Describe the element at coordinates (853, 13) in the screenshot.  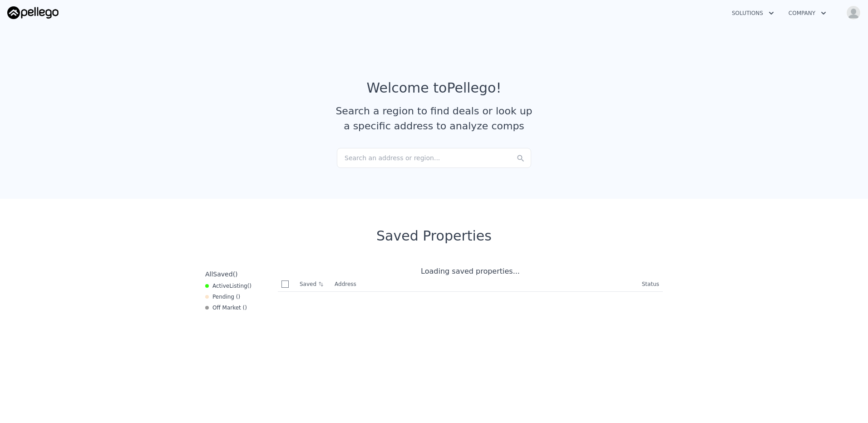
I see `img: avatar` at that location.